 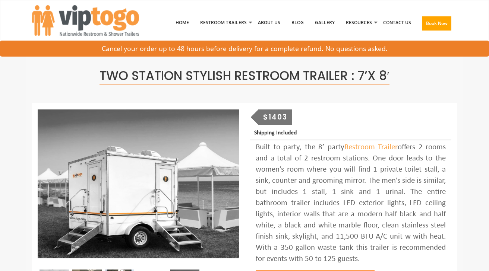 What do you see at coordinates (182, 23) in the screenshot?
I see `a: Home` at bounding box center [182, 23].